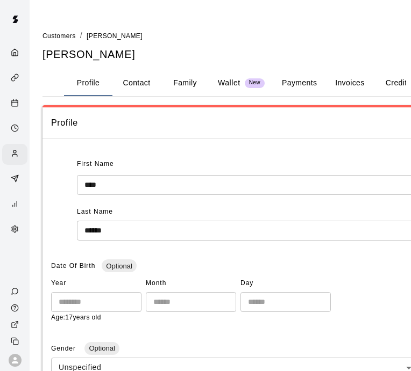 The width and height of the screenshot is (411, 371). Describe the element at coordinates (96, 284) in the screenshot. I see `span: Year` at that location.